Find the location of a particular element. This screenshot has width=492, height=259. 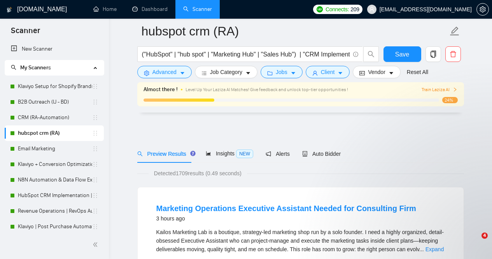

span: edit is located at coordinates (455, 31).